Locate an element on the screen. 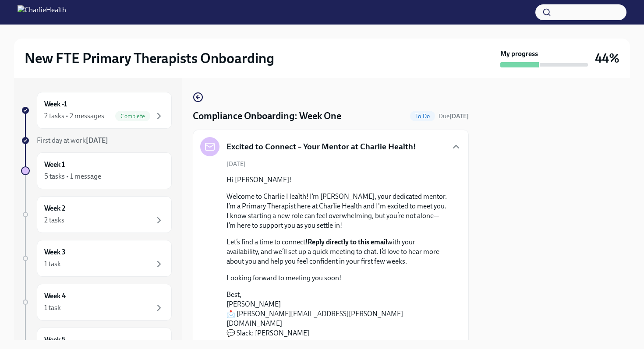 The image size is (644, 349). h6: Week 4 is located at coordinates (55, 296).